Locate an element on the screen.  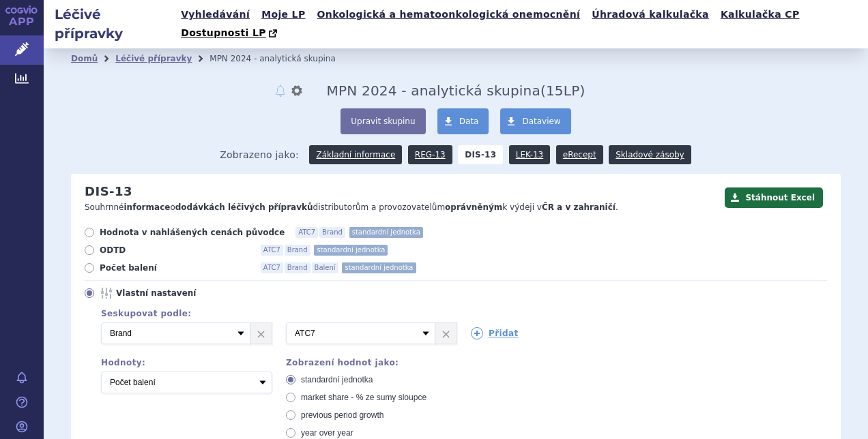
span: ( LP) is located at coordinates (563, 91).